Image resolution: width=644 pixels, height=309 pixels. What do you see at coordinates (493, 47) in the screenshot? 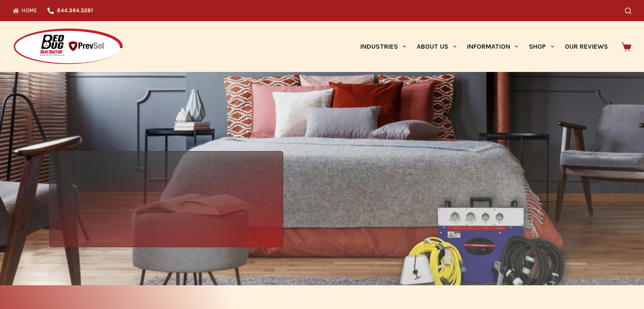
I see `a: Information` at bounding box center [493, 47].